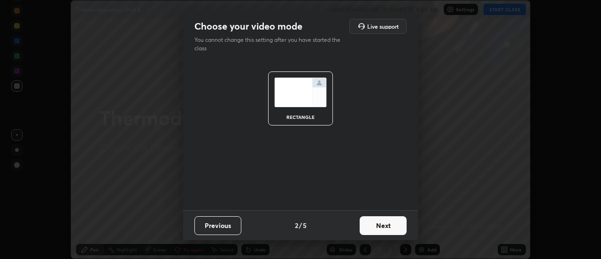 This screenshot has height=259, width=601. I want to click on div: rectangle, so click(301, 117).